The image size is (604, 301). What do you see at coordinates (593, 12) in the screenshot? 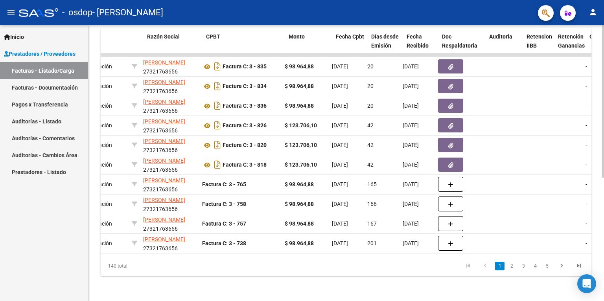
I see `mat-icon: person` at bounding box center [593, 12].